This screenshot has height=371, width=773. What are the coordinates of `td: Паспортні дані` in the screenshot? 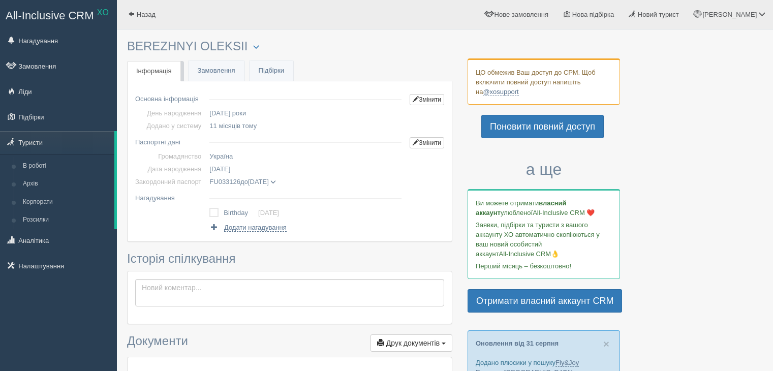 It's located at (170, 141).